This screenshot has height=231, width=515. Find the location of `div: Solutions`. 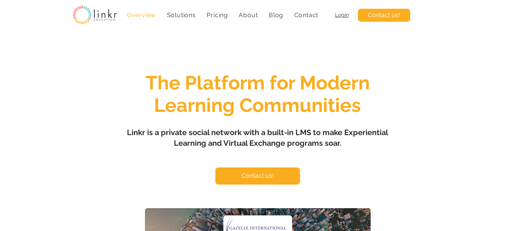

div: Solutions is located at coordinates (181, 15).